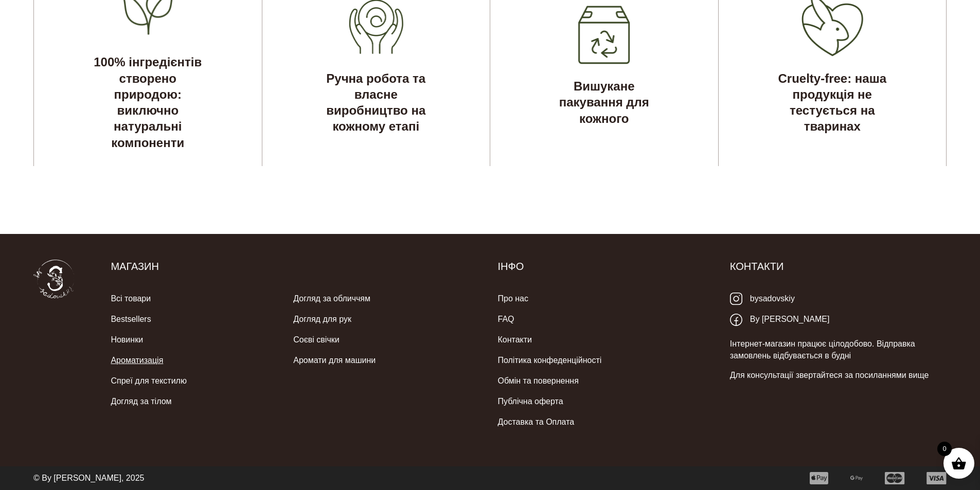  What do you see at coordinates (606, 266) in the screenshot?
I see `h5: Інфо` at bounding box center [606, 266].